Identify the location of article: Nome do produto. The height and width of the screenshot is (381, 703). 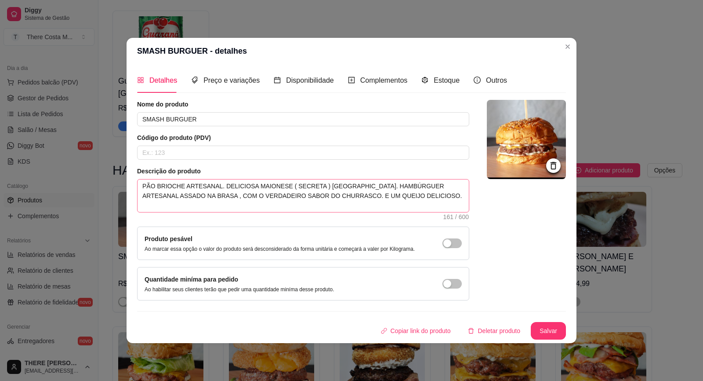
(303, 104).